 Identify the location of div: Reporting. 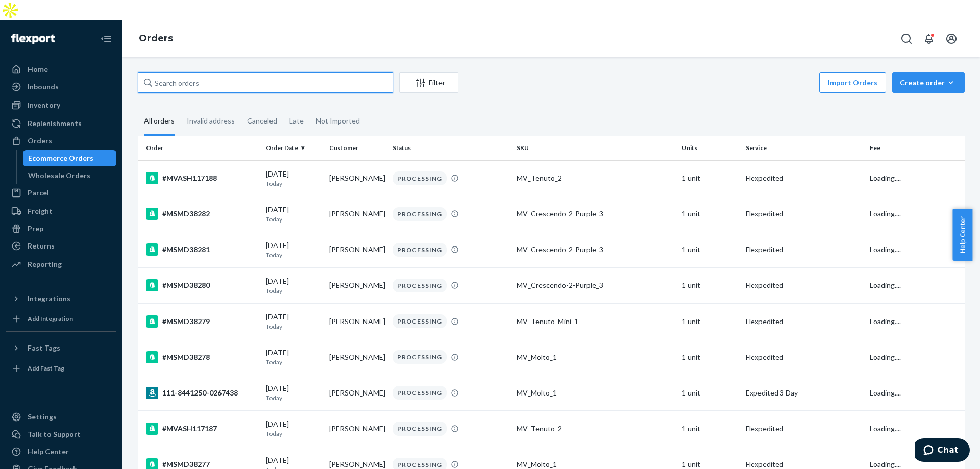
(44, 265).